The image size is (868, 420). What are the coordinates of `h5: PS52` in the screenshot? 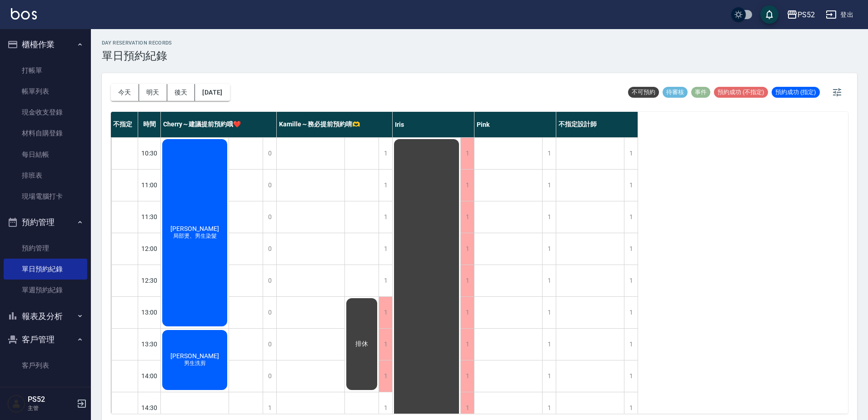 It's located at (51, 400).